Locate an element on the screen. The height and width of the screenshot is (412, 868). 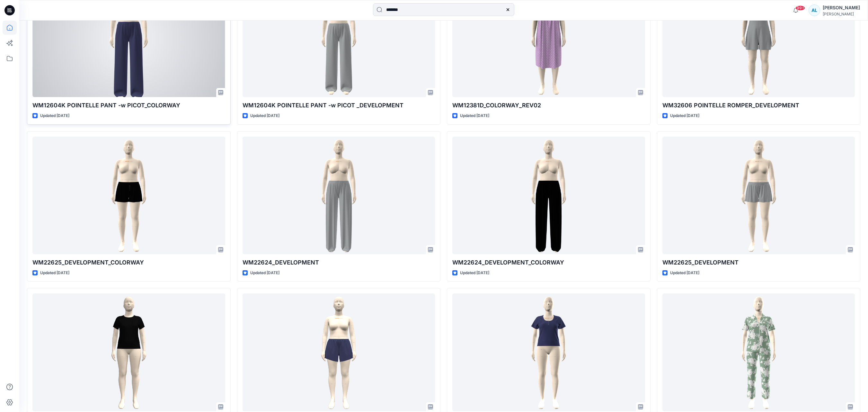
a: WM12605J_ADM_POINTELLE SHORT_COLORWAY_REV5 is located at coordinates (339, 352).